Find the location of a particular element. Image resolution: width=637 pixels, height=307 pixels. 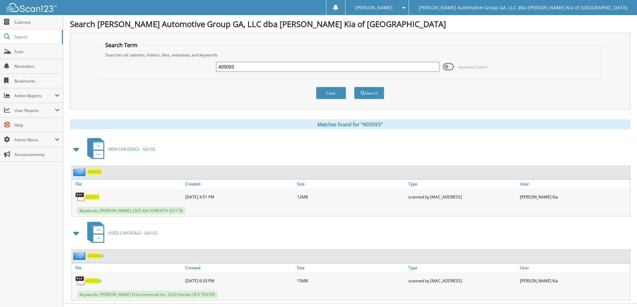

span: Scan is located at coordinates (37, 52).